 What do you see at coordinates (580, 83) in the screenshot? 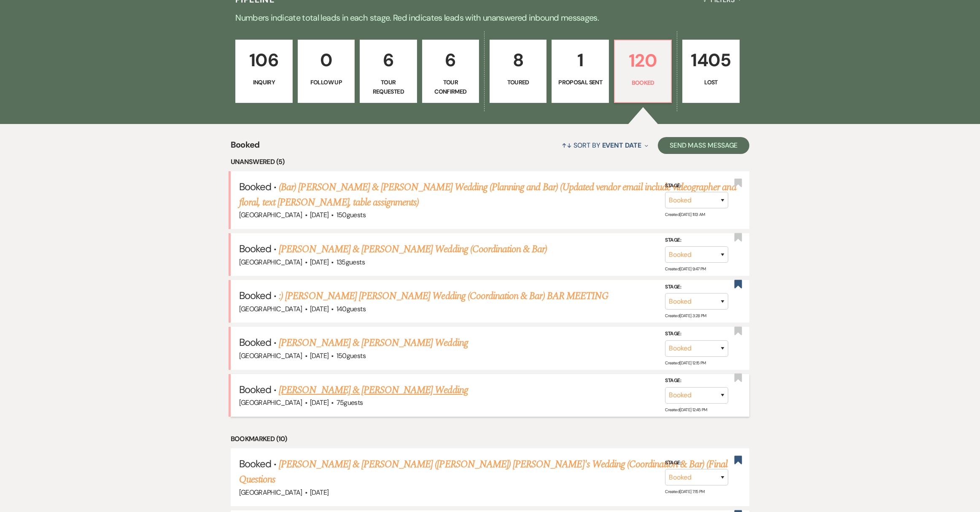
I see `p: Proposal Sent` at bounding box center [580, 83].